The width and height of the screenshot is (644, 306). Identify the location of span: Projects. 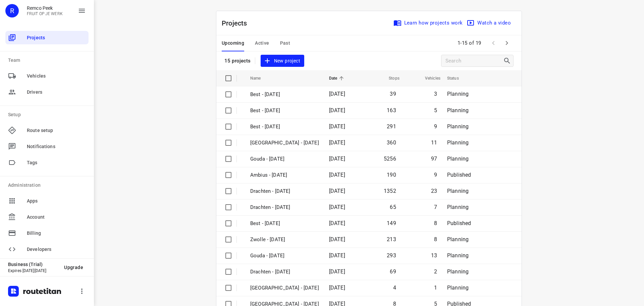
(56, 37).